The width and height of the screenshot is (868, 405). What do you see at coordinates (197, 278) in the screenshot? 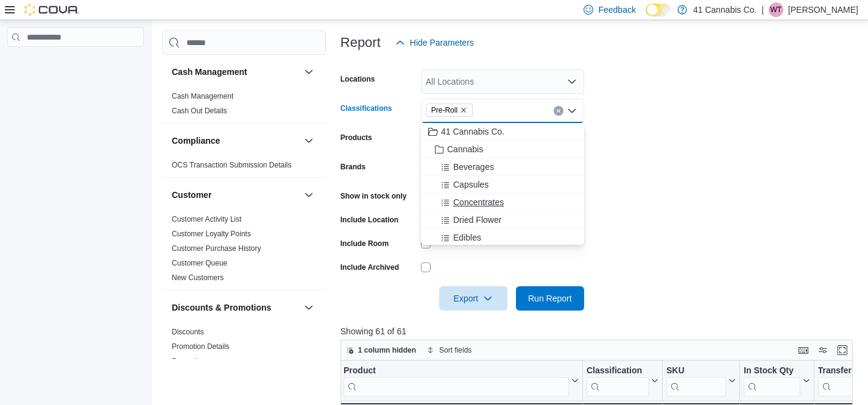
I see `a: New Customers` at bounding box center [197, 278].